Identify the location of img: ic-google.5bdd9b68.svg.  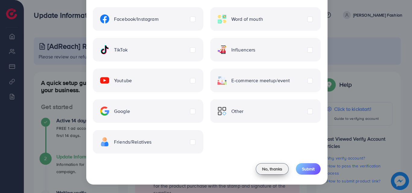
(105, 111).